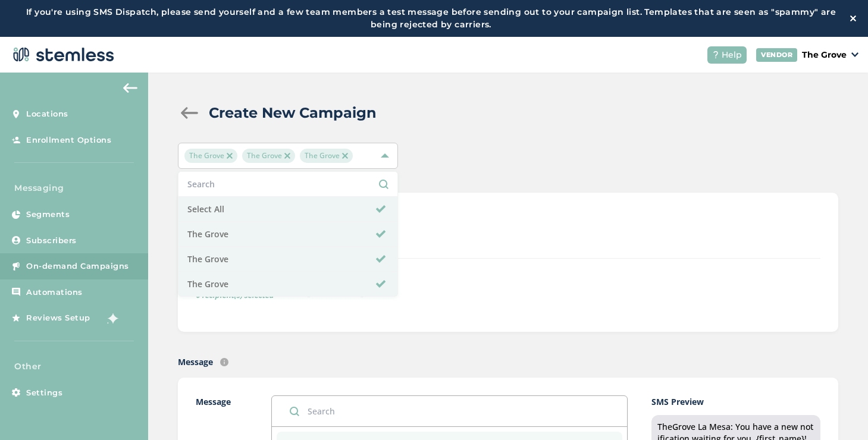 The image size is (868, 440). Describe the element at coordinates (195, 362) in the screenshot. I see `label: Message` at that location.